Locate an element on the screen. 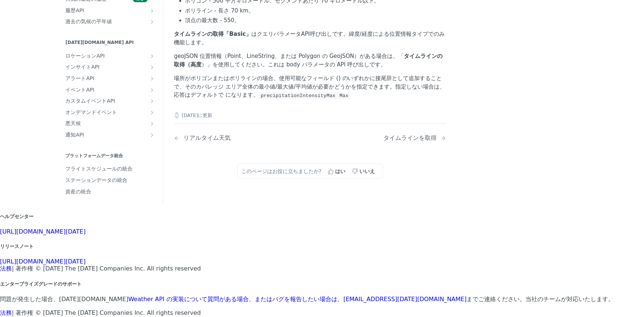 This screenshot has height=317, width=644. button: アラートAPIのサブページを表示 is located at coordinates (153, 78).